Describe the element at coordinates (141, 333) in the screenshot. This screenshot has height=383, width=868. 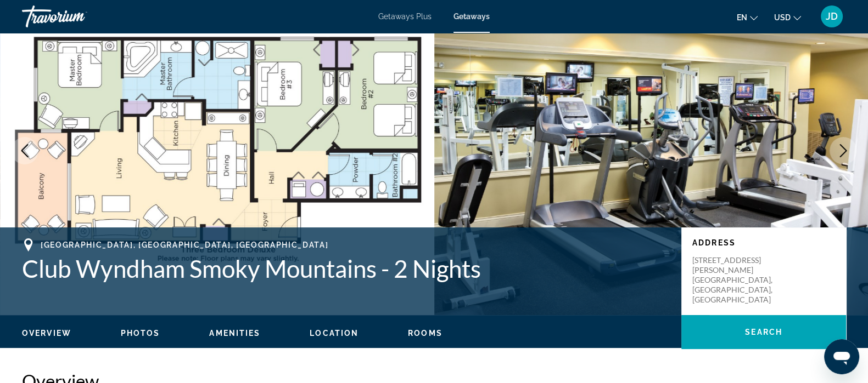
I see `span: Photos` at that location.